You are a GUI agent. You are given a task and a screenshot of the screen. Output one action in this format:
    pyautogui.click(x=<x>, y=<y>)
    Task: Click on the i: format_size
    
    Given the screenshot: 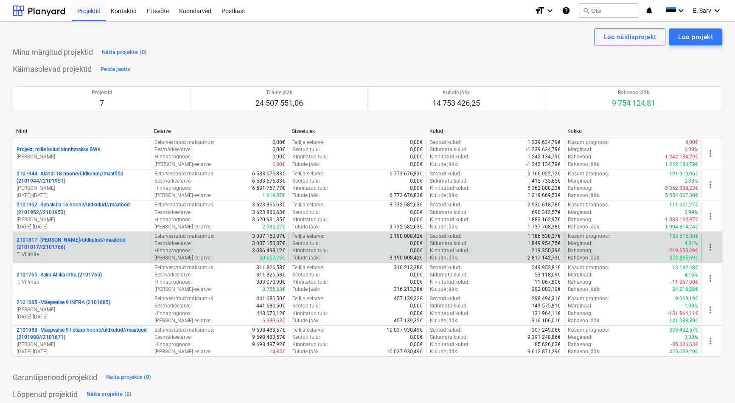 What is the action you would take?
    pyautogui.click(x=540, y=11)
    